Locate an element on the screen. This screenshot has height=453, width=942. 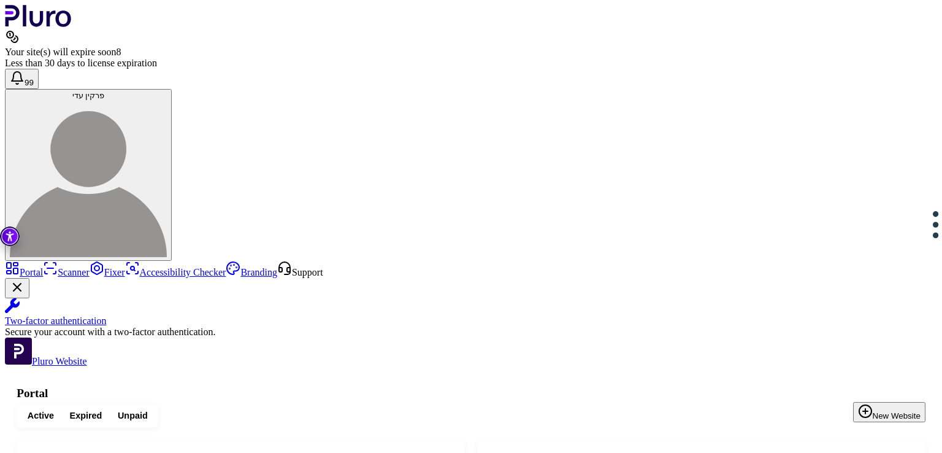
a: Logo is located at coordinates (38, 23).